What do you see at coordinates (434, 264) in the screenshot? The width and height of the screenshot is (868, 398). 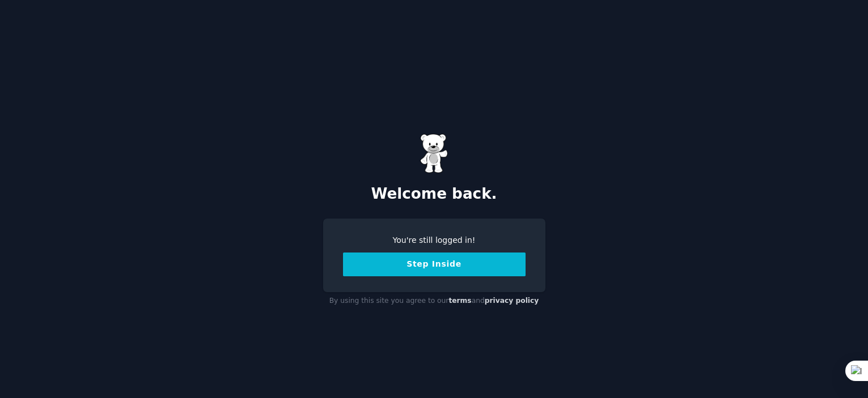 I see `button: Step Inside` at bounding box center [434, 264].